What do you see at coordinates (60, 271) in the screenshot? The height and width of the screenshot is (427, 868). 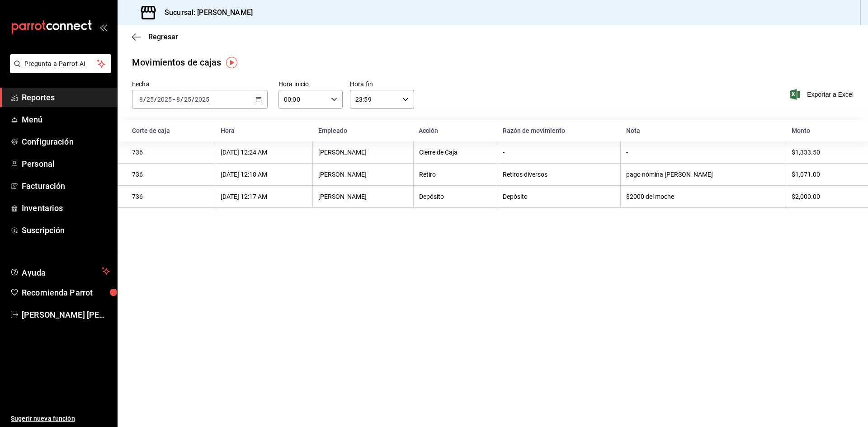 I see `span: Ayuda` at bounding box center [60, 271].